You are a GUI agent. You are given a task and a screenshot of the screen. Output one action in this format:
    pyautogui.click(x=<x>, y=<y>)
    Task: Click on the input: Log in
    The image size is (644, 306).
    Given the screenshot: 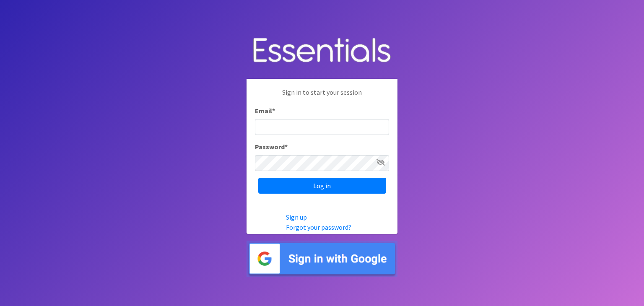 What is the action you would take?
    pyautogui.click(x=322, y=186)
    